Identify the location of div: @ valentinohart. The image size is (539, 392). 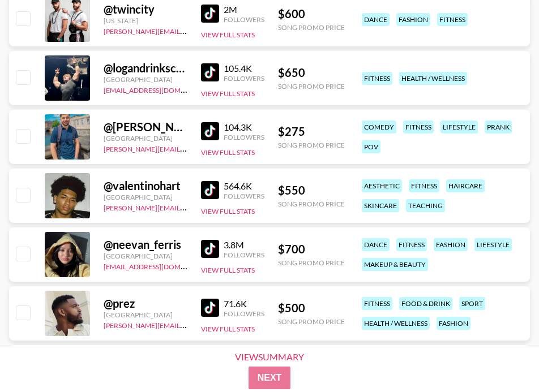
(145, 186).